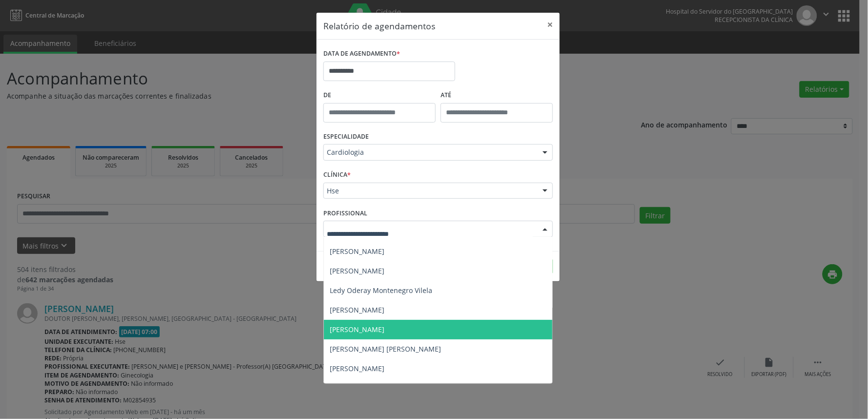 Image resolution: width=868 pixels, height=419 pixels. What do you see at coordinates (497, 95) in the screenshot?
I see `label: ATÉ` at bounding box center [497, 95].